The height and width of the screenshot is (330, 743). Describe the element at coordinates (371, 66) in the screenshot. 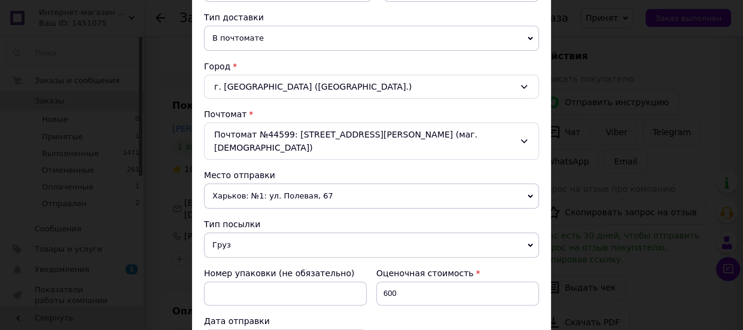

I see `div: Город` at that location.